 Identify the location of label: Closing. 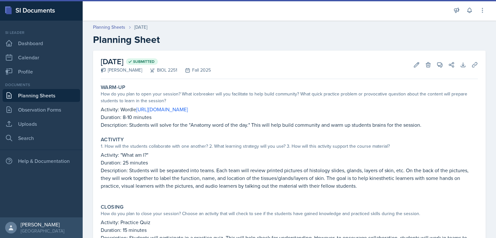
(112, 207).